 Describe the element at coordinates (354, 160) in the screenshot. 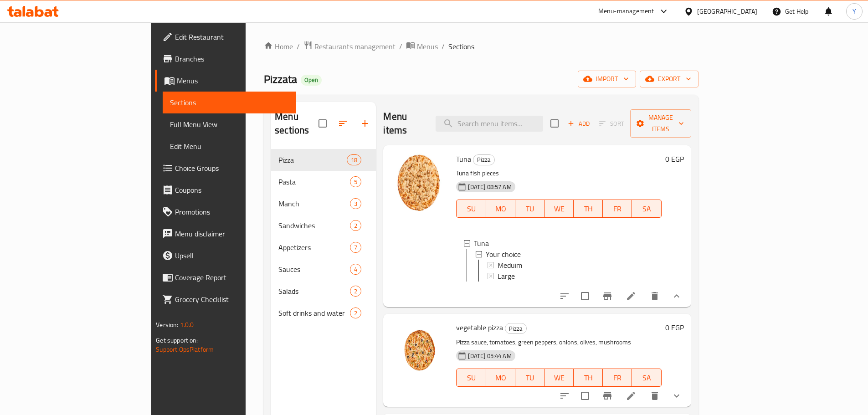

I see `span: 18` at that location.